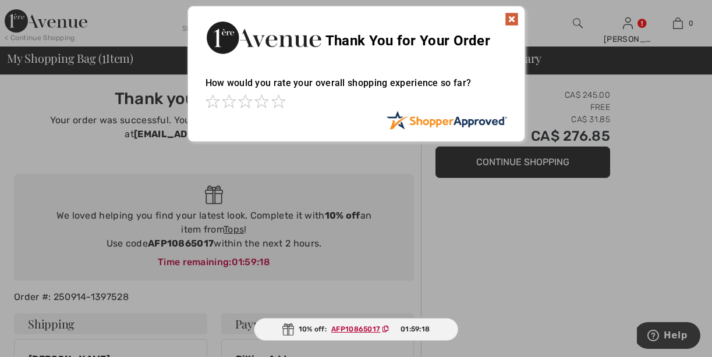  What do you see at coordinates (264, 37) in the screenshot?
I see `img: Thank You for Your Order` at bounding box center [264, 37].